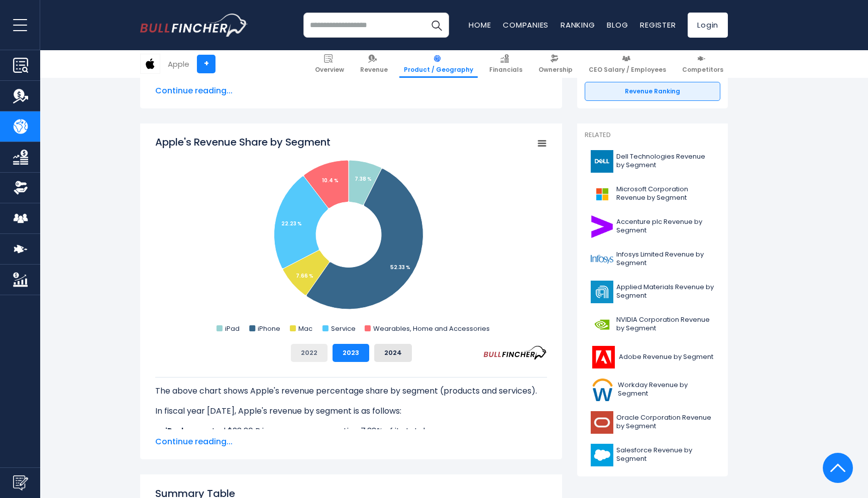 This screenshot has height=498, width=868. Describe the element at coordinates (479, 25) in the screenshot. I see `a: Home` at that location.